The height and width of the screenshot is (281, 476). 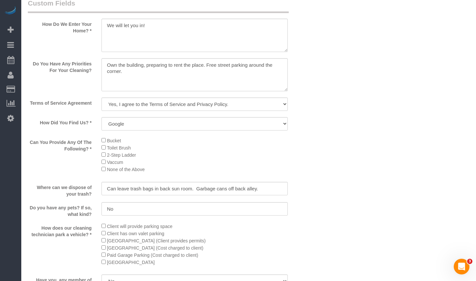 What do you see at coordinates (10, 11) in the screenshot?
I see `a: Automaid Logo` at bounding box center [10, 11].